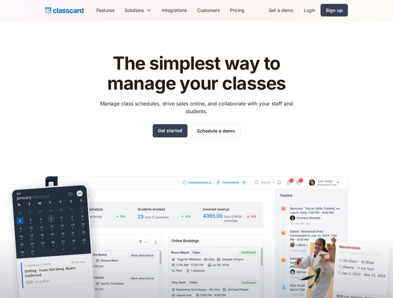 The height and width of the screenshot is (298, 393). Describe the element at coordinates (310, 10) in the screenshot. I see `a: Login` at that location.